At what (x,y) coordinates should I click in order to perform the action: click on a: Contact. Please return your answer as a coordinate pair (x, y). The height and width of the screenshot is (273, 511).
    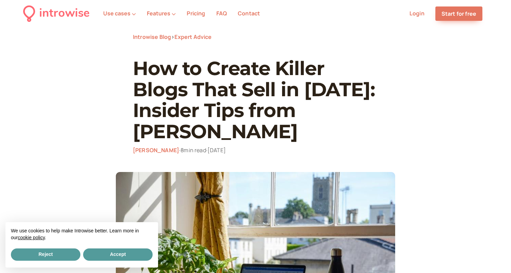
    Looking at the image, I should click on (249, 13).